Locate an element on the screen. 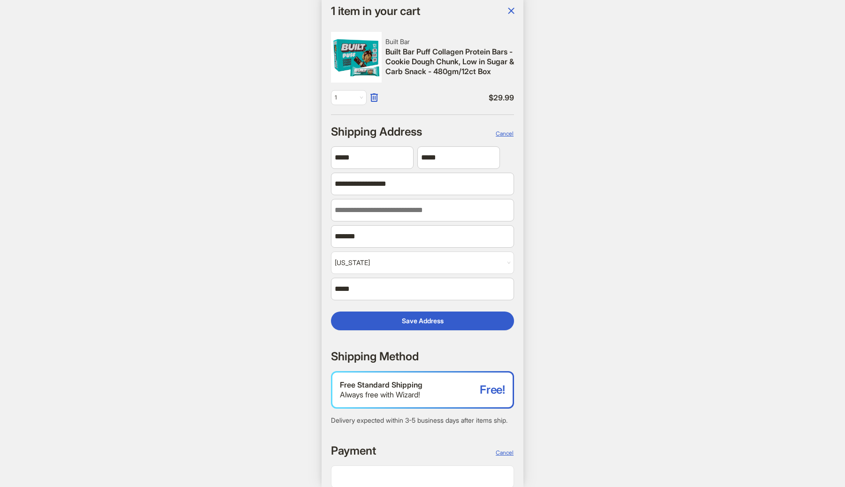 The image size is (845, 487). div: Delivery expected within 3-5 business days after items ship. is located at coordinates (422, 421).